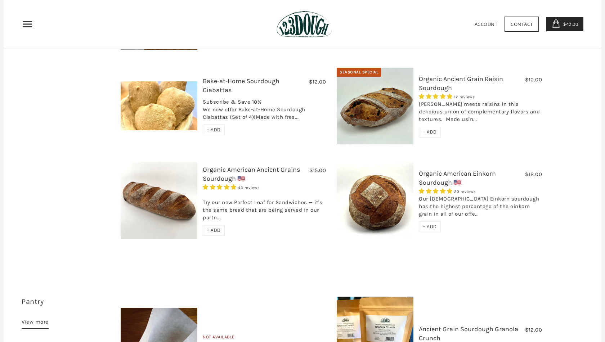  I want to click on span: 43 reviews, so click(249, 188).